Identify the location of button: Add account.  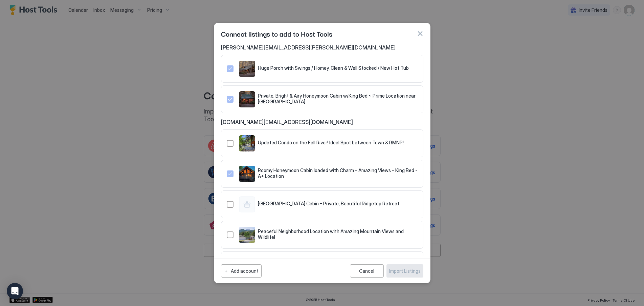
(241, 271).